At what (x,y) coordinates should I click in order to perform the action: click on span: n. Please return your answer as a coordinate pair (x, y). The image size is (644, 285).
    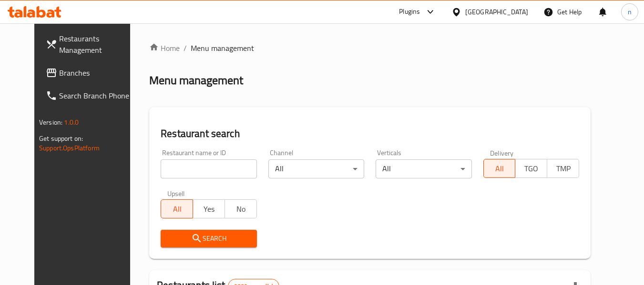
    Looking at the image, I should click on (629, 12).